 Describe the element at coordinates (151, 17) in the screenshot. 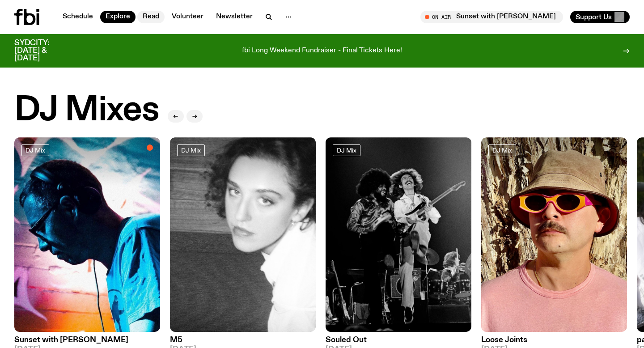

I see `a: Read` at that location.